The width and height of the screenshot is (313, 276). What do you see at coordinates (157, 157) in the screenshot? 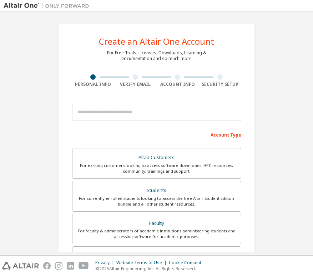
I see `div: Altair Customers` at bounding box center [157, 157].